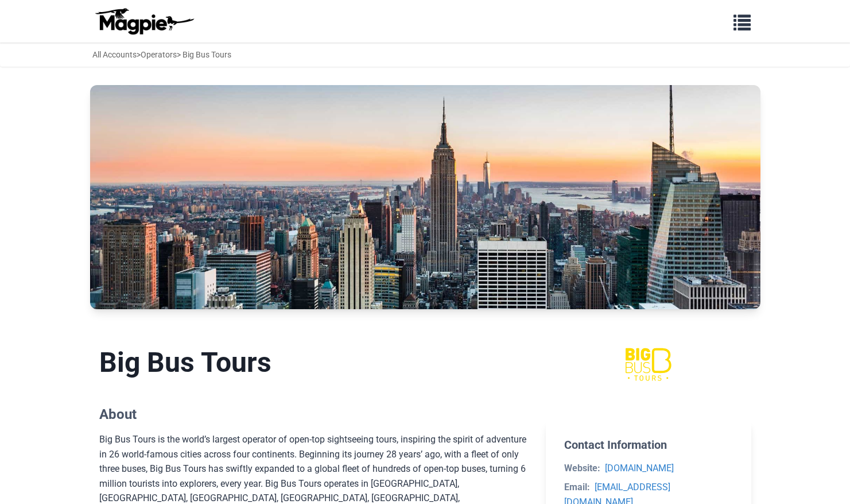 This screenshot has height=504, width=850. Describe the element at coordinates (144, 21) in the screenshot. I see `img: logo-ab69f6fb50320c5b225c76a69d11143b.png` at that location.